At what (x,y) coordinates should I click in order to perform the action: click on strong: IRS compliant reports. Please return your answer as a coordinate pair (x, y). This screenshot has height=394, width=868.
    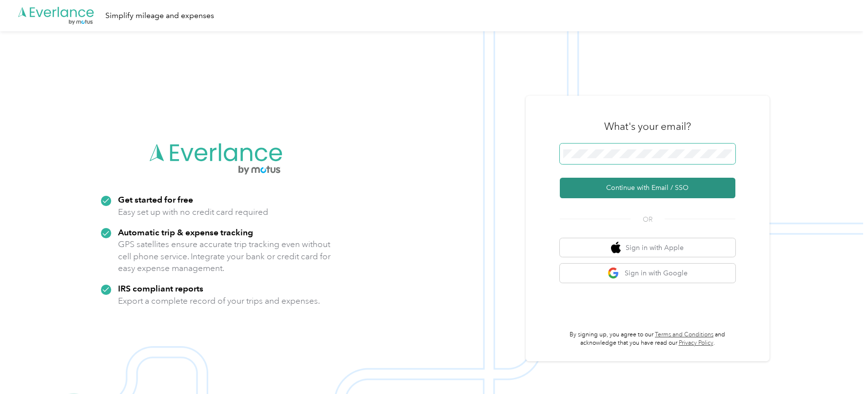
    Looking at the image, I should click on (161, 288).